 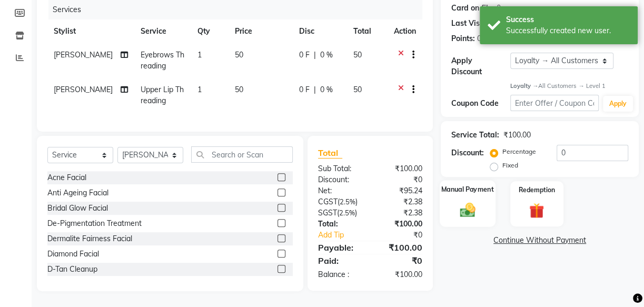 What do you see at coordinates (539, 241) in the screenshot?
I see `a: Continue Without Payment` at bounding box center [539, 241].